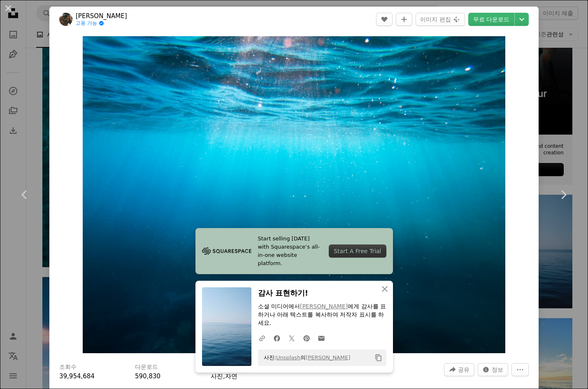  I want to click on p: 소셜 미디어에서 에게 감사를 표하거나 아래 텍스트를 복사하여 저작자 표시를 하세요., so click(322, 315).